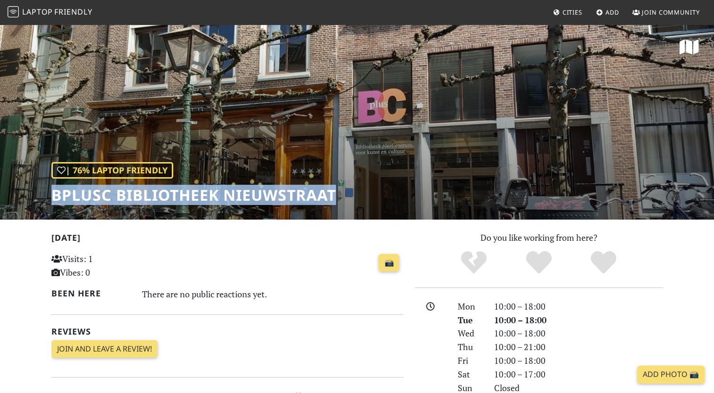  Describe the element at coordinates (106, 266) in the screenshot. I see `p: Visits: 1 Vibes: 0` at that location.